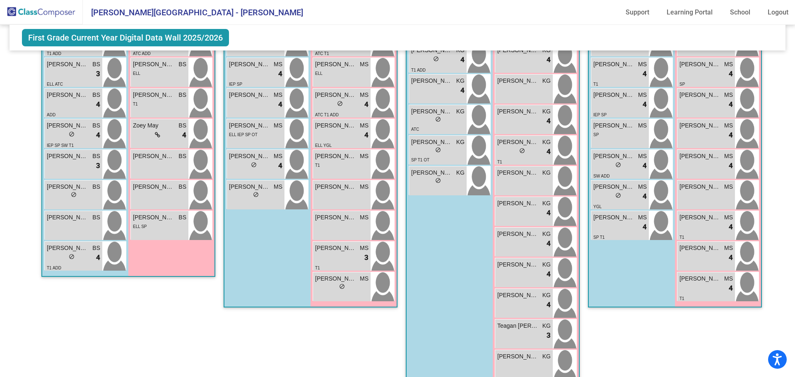 The height and width of the screenshot is (377, 795). I want to click on span: SW ADD, so click(601, 176).